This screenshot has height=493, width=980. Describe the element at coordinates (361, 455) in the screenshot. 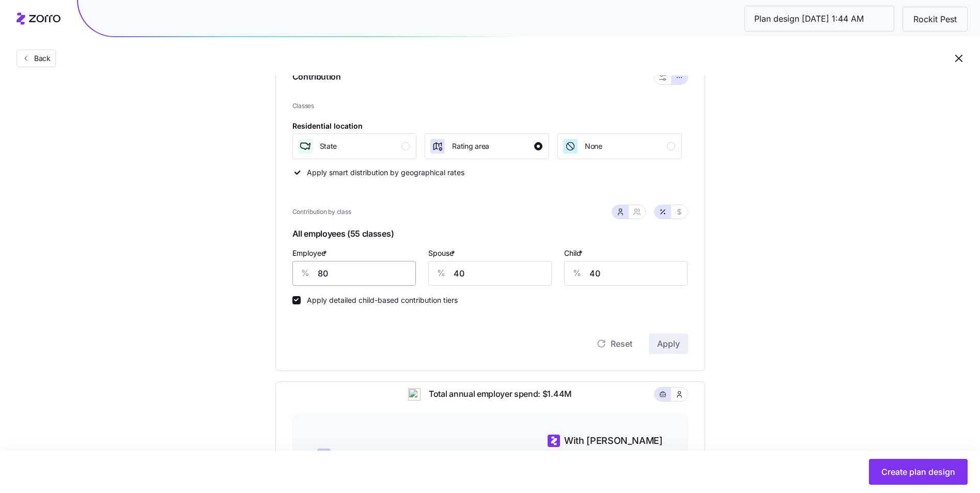

I see `span: Current plan` at that location.